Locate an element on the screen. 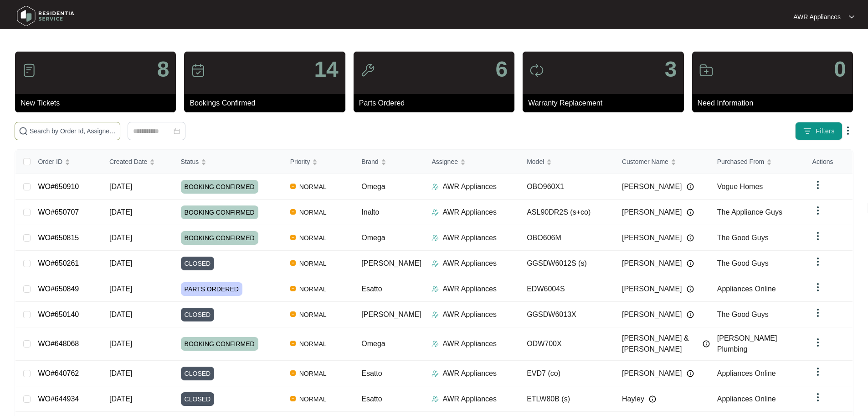 The height and width of the screenshot is (416, 868). td: EVD7 (co) is located at coordinates (567, 373).